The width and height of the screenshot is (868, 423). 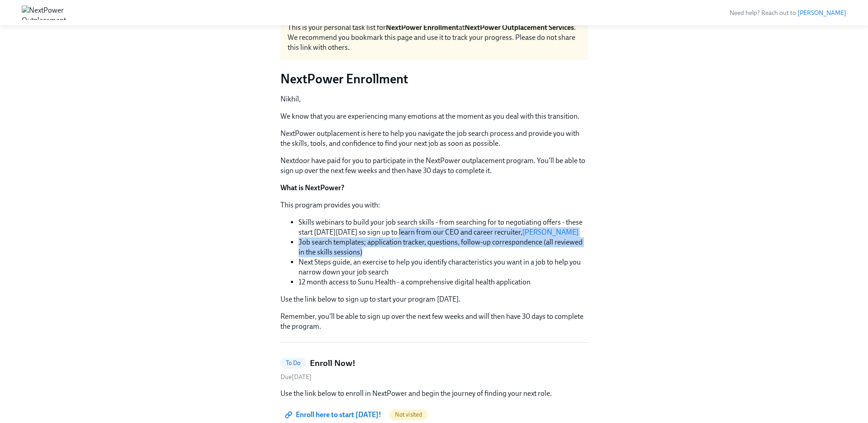 What do you see at coordinates (333, 363) in the screenshot?
I see `h5: Enroll Now!` at bounding box center [333, 363].